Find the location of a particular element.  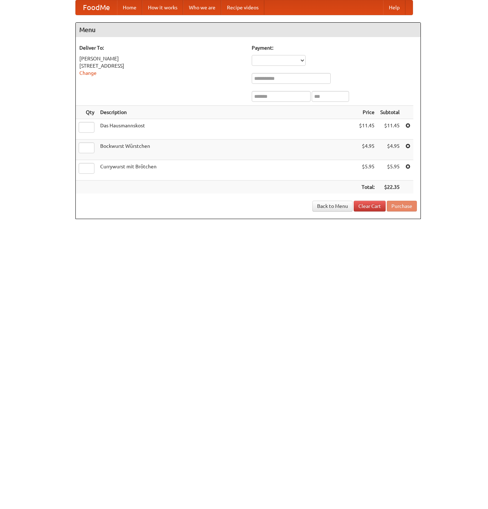

th: Price is located at coordinates (367, 112).